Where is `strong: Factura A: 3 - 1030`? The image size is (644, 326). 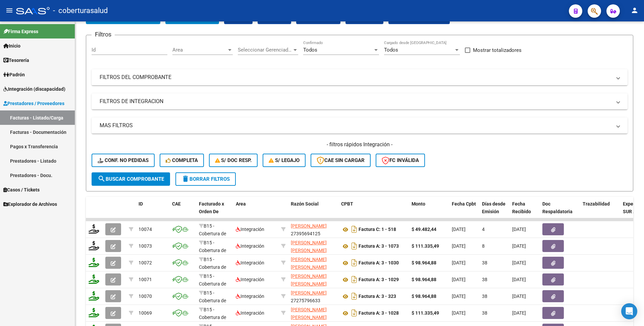
strong: Factura A: 3 - 1030 is located at coordinates (379, 264).